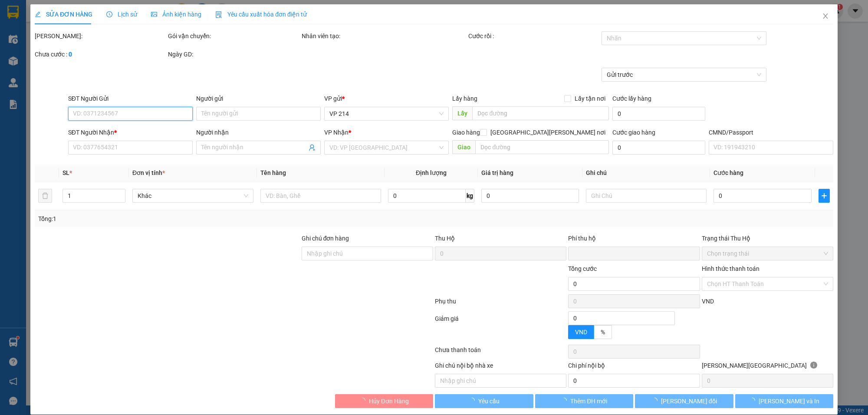  I want to click on input: VD: Bàn, Ghế, so click(321, 196).